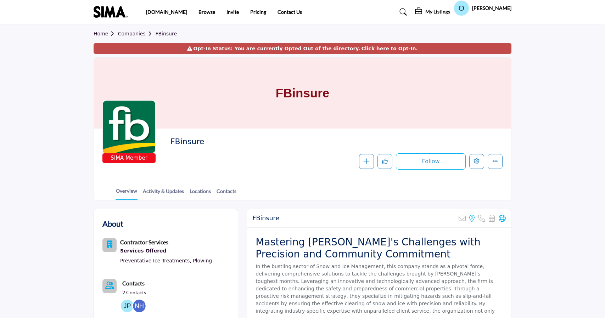  What do you see at coordinates (133, 283) in the screenshot?
I see `b: Contacts` at bounding box center [133, 283].